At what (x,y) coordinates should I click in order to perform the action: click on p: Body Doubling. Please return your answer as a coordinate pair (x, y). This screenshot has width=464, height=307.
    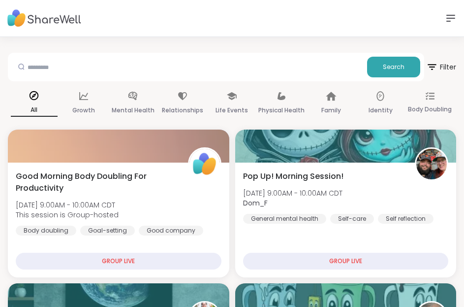
    Looking at the image, I should click on (430, 109).